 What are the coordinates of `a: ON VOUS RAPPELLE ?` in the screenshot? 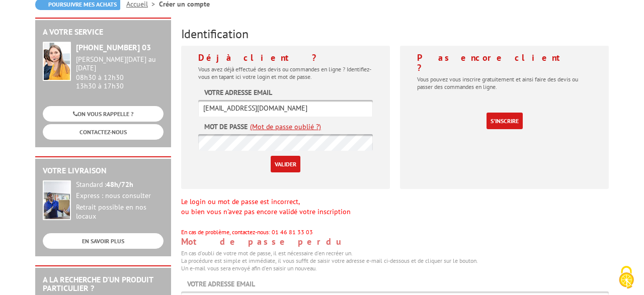 It's located at (103, 114).